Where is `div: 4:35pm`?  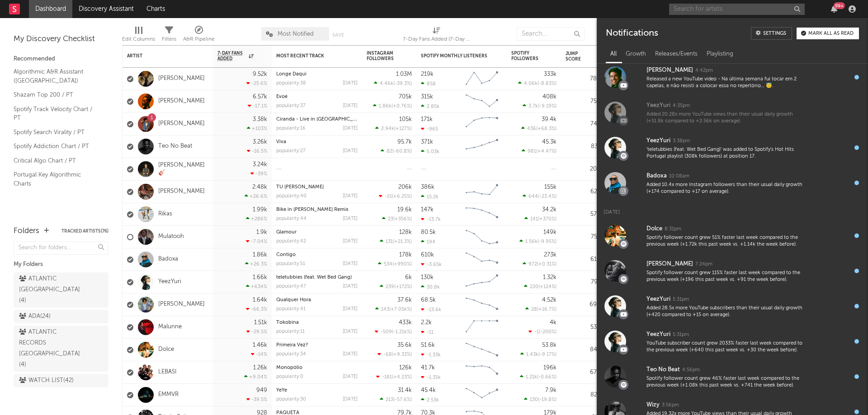
div: 4:35pm is located at coordinates (681, 106).